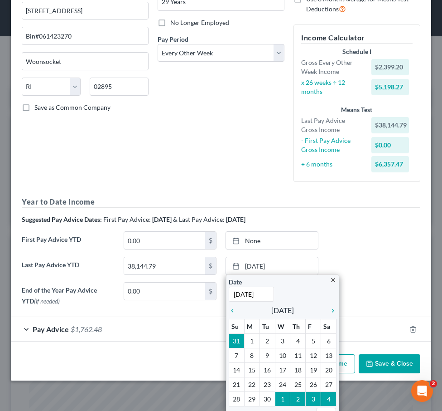 The height and width of the screenshot is (411, 442). I want to click on td: 14, so click(237, 369).